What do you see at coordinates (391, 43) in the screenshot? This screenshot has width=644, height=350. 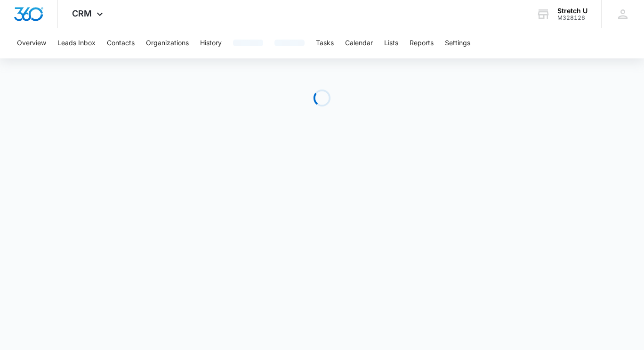 I see `button: Lists` at bounding box center [391, 43].